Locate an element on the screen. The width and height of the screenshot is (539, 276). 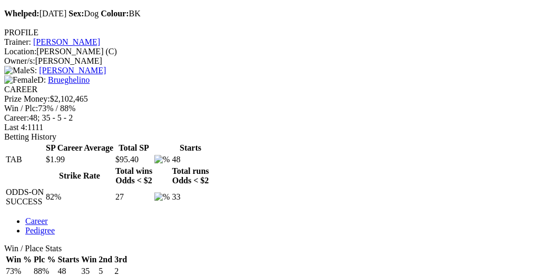
b: Colour: is located at coordinates (114, 13).